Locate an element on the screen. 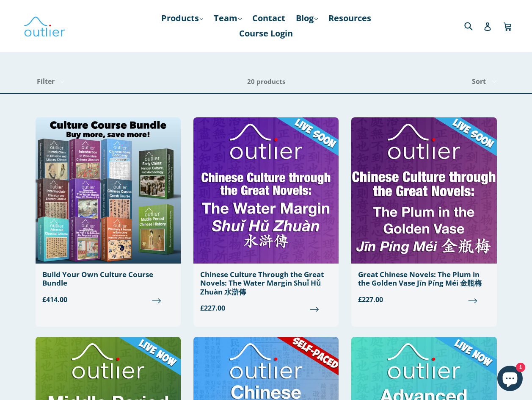  div: Great Chinese Novels: The Plum in the Golden Vase Jīn Píng Méi 金瓶梅 is located at coordinates (424, 279).